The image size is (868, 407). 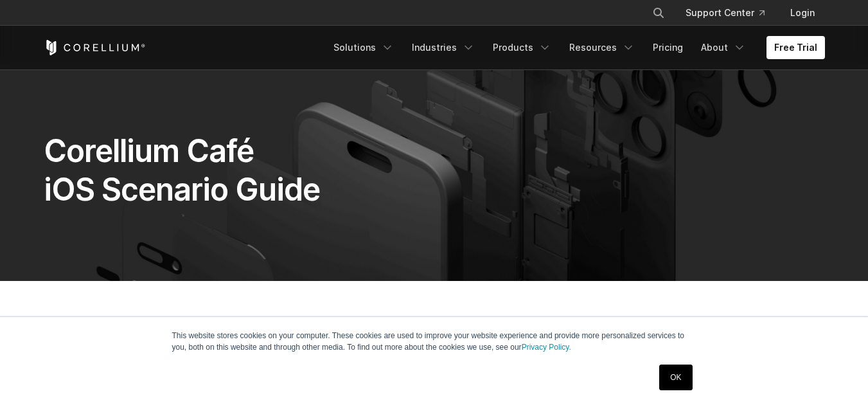 What do you see at coordinates (522, 48) in the screenshot?
I see `a: Products` at bounding box center [522, 48].